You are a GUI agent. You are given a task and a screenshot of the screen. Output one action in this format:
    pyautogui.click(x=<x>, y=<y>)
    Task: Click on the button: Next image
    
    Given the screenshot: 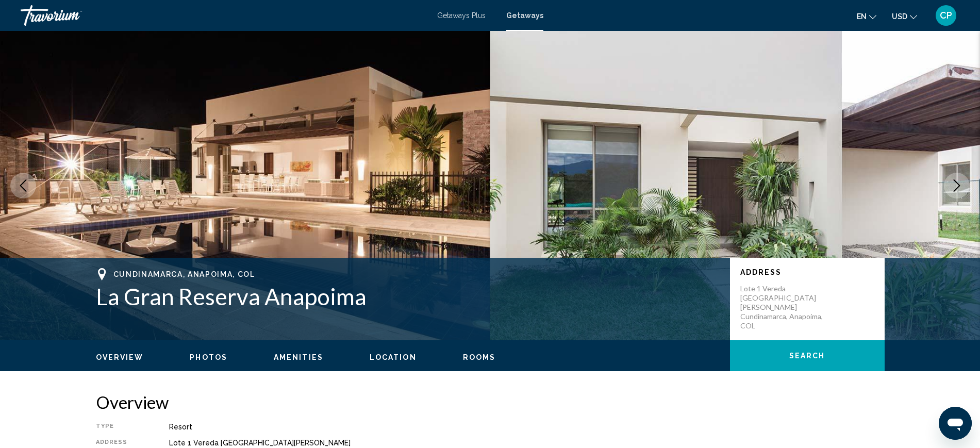 What is the action you would take?
    pyautogui.click(x=957, y=185)
    